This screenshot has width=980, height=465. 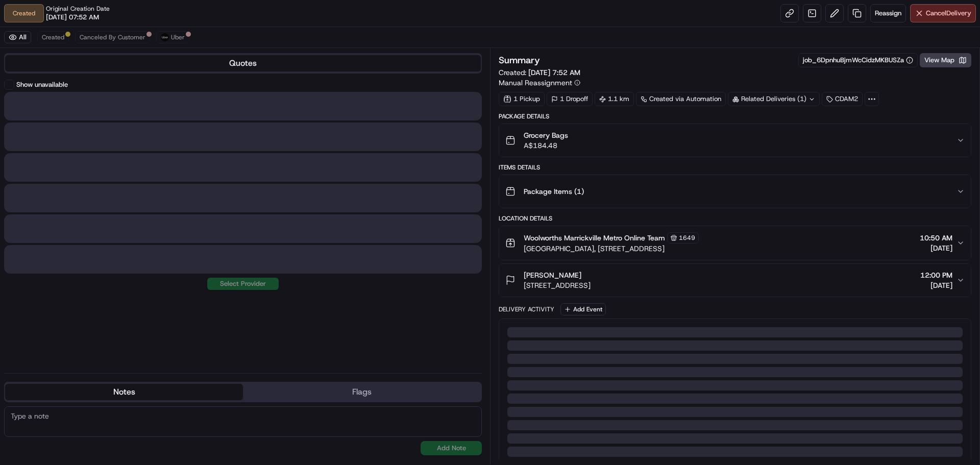 I want to click on span: Woolworths Marrickville Metro Online Team, so click(x=595, y=238).